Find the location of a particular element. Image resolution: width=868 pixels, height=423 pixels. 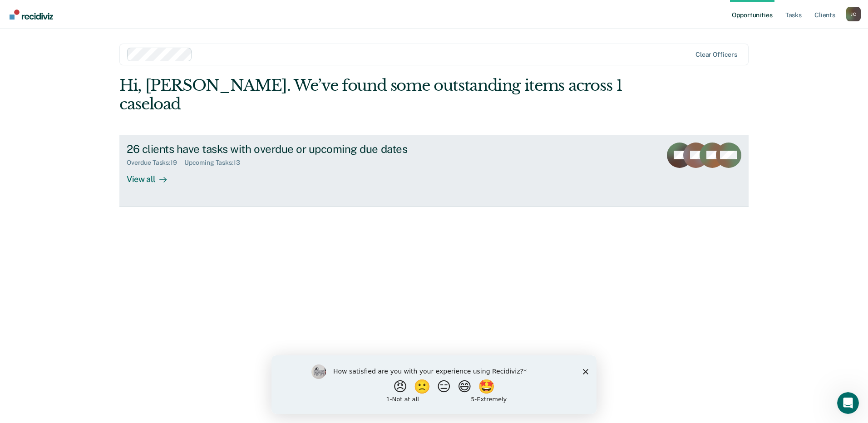

div: Clear officers is located at coordinates (716, 55).